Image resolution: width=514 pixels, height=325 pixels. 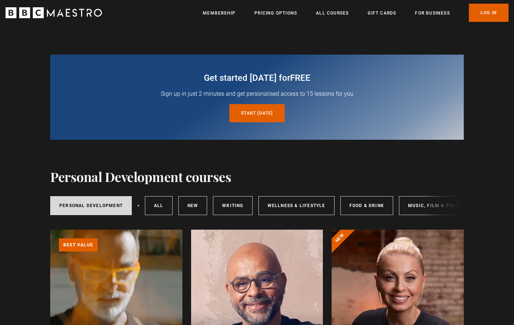 I want to click on svg: BBC Maestro, so click(x=53, y=13).